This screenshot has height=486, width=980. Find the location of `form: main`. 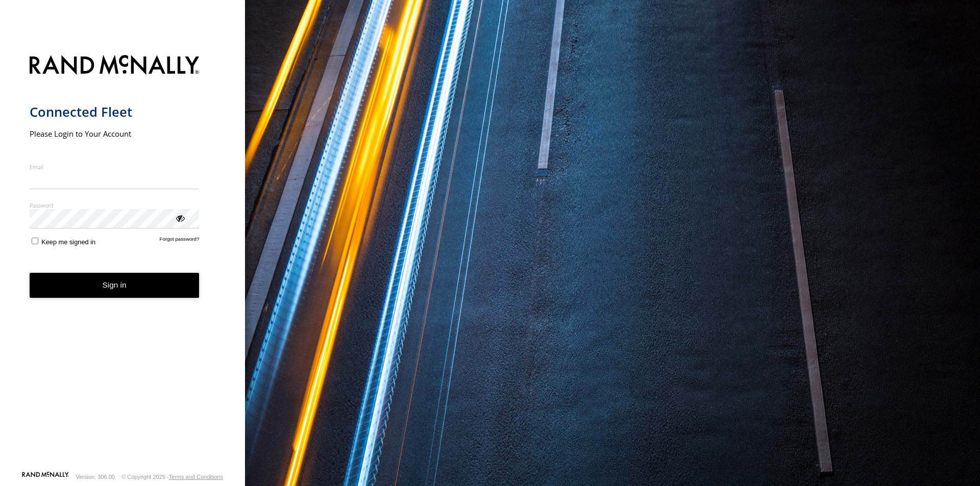

form: main is located at coordinates (123, 260).